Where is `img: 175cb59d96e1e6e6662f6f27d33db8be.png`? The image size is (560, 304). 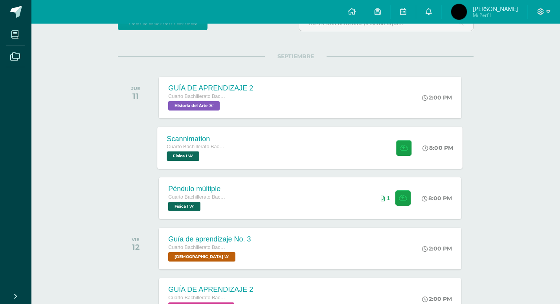 img: 175cb59d96e1e6e6662f6f27d33db8be.png is located at coordinates (459, 12).